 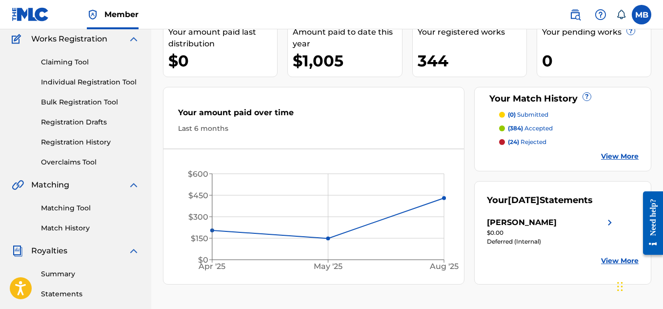 What do you see at coordinates (90, 162) in the screenshot?
I see `a: Overclaims Tool` at bounding box center [90, 162].